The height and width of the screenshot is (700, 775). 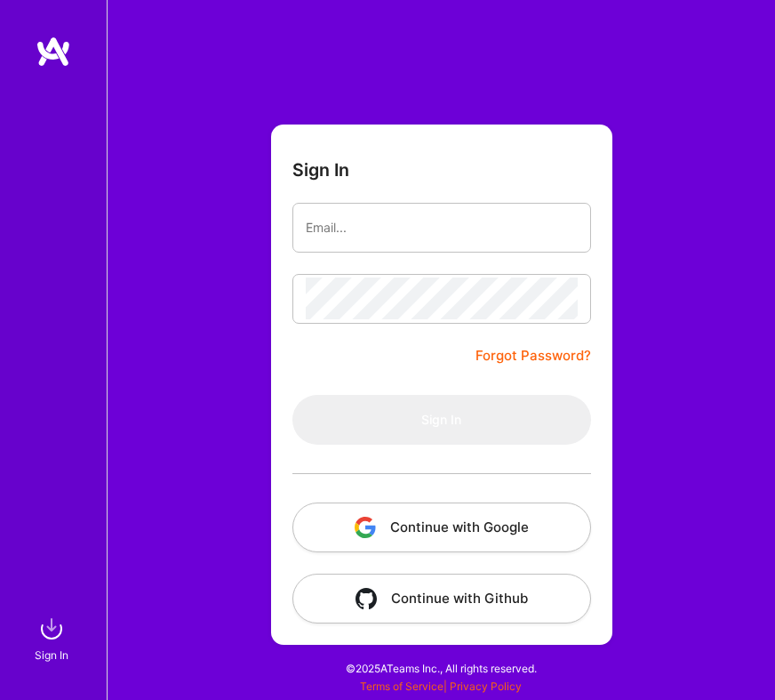 What do you see at coordinates (442, 419) in the screenshot?
I see `button: Sign In` at bounding box center [442, 419].